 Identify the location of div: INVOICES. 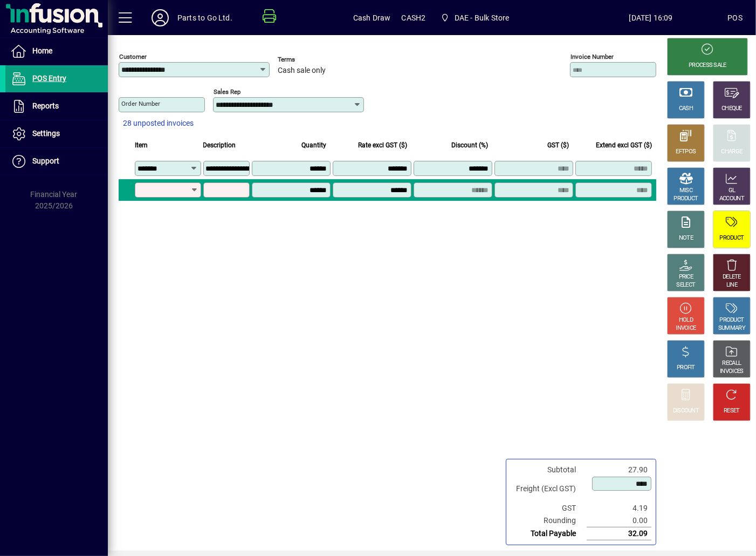
(732, 371).